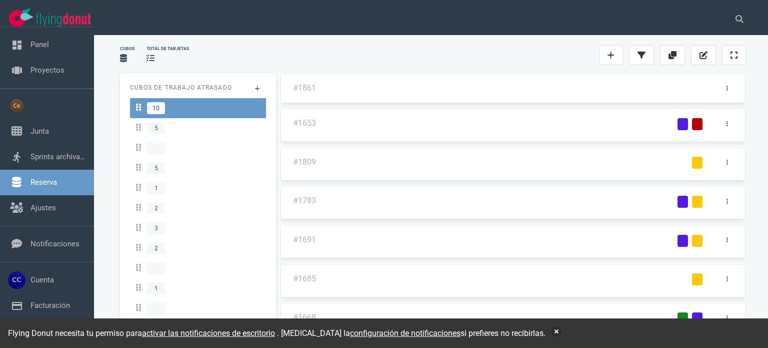  What do you see at coordinates (127, 49) in the screenshot?
I see `font: Cubos` at bounding box center [127, 49].